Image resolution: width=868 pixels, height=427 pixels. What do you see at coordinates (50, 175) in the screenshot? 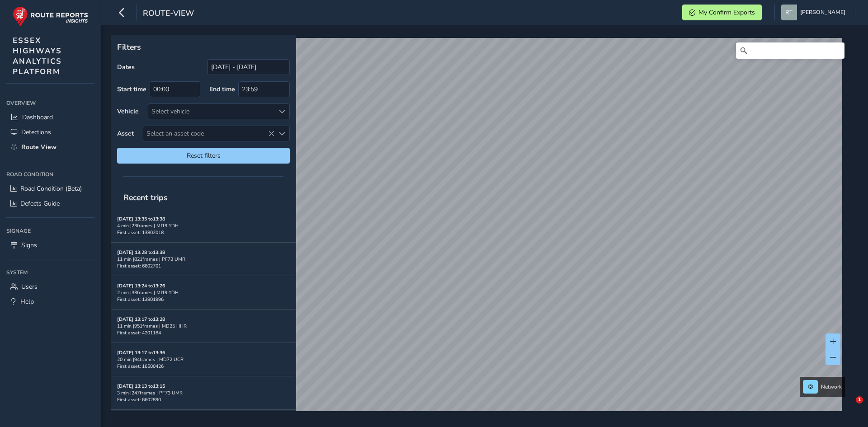
I see `div: Road Condition` at bounding box center [50, 175].